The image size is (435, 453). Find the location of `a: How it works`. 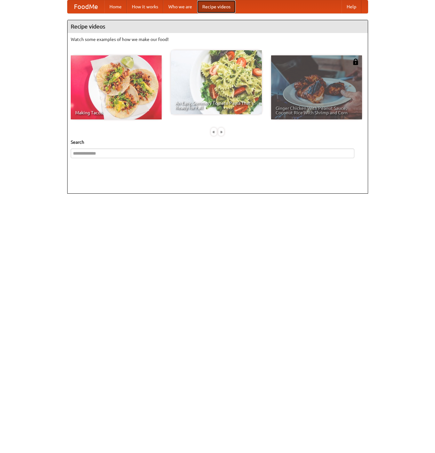

a: How it works is located at coordinates (145, 7).